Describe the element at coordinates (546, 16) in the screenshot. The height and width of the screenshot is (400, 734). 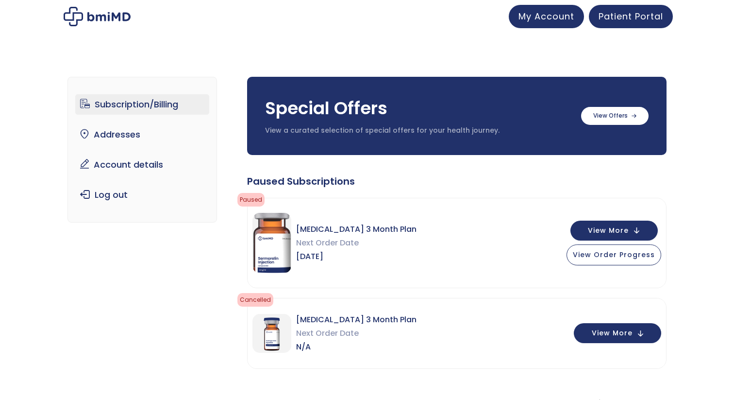
I see `span: My Account` at that location.